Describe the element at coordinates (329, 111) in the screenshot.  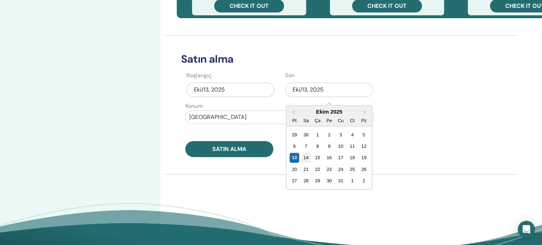
I see `div: Ekim 2025` at that location.